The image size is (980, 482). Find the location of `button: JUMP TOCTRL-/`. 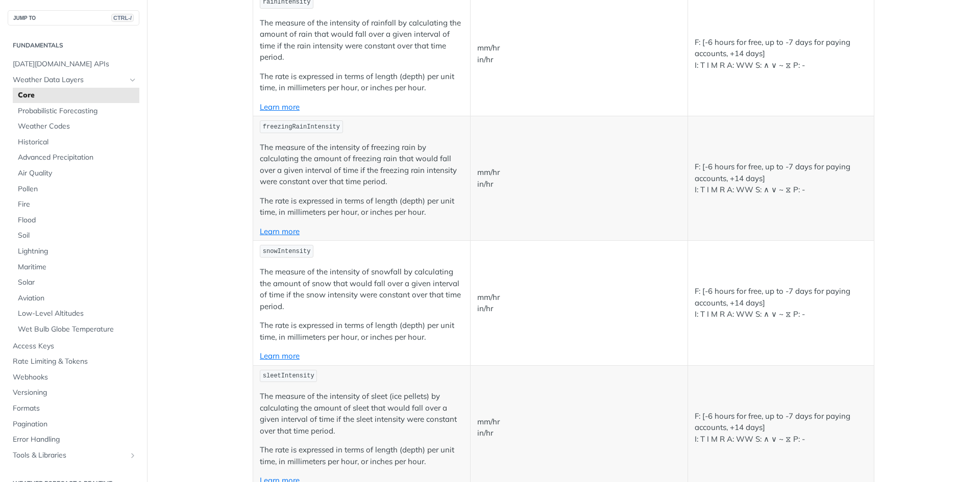

button: JUMP TOCTRL-/ is located at coordinates (73, 18).